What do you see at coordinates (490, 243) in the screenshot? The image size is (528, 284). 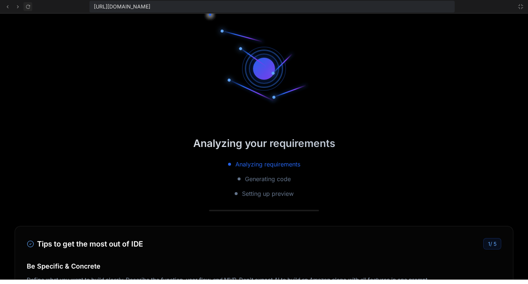 I see `span: 1` at bounding box center [490, 243].